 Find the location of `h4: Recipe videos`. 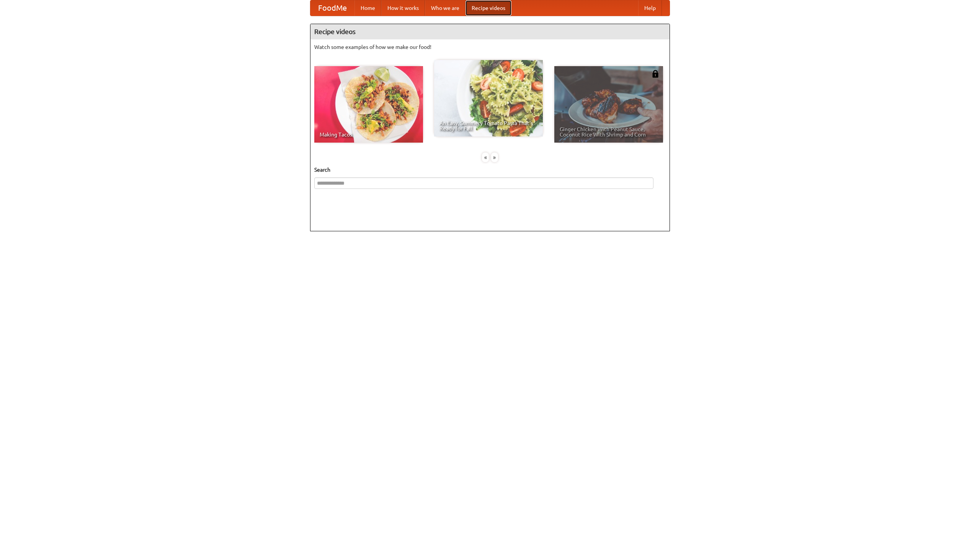

h4: Recipe videos is located at coordinates (490, 32).